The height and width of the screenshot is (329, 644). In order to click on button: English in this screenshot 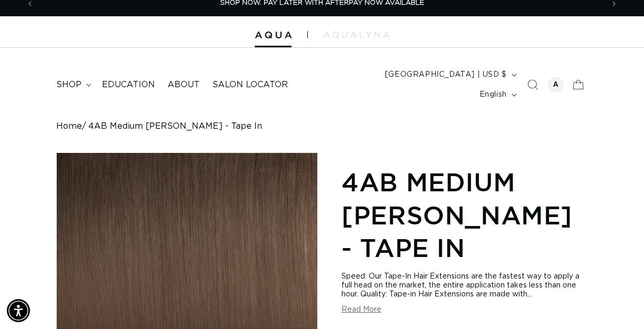, I will do `click(497, 95)`.